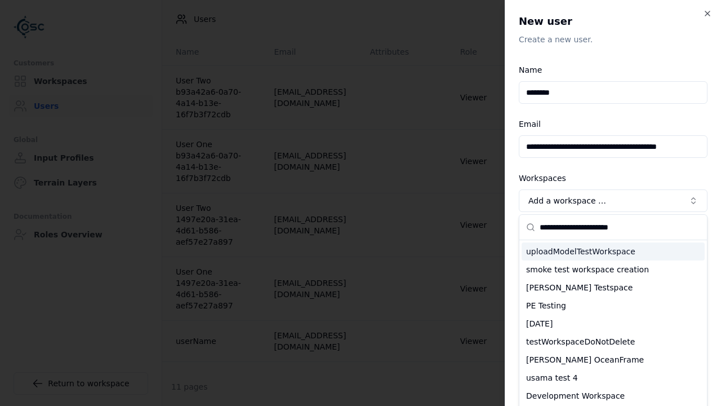 The width and height of the screenshot is (721, 406). Describe the element at coordinates (613, 251) in the screenshot. I see `div: uploadModelTestWorkspace` at that location.